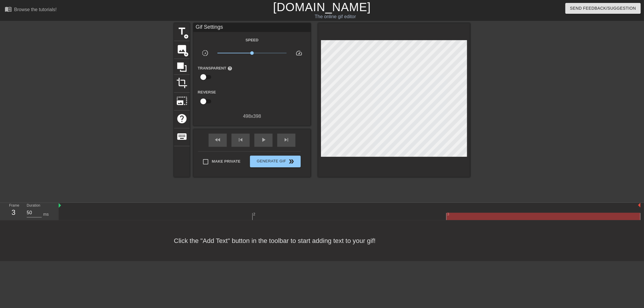 The image size is (644, 308). I want to click on div: Browse the tutorials!, so click(35, 9).